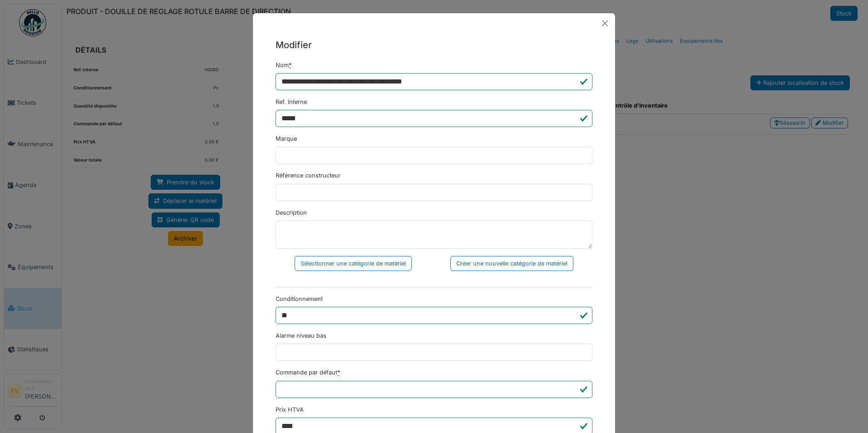 The image size is (868, 433). Describe the element at coordinates (284, 65) in the screenshot. I see `label: Nom` at that location.